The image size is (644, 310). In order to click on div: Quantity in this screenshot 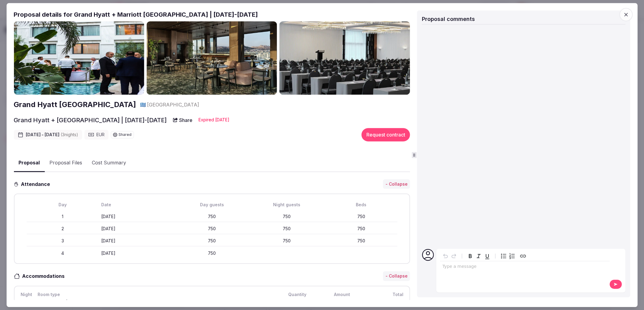, I will do `click(293, 294)`.